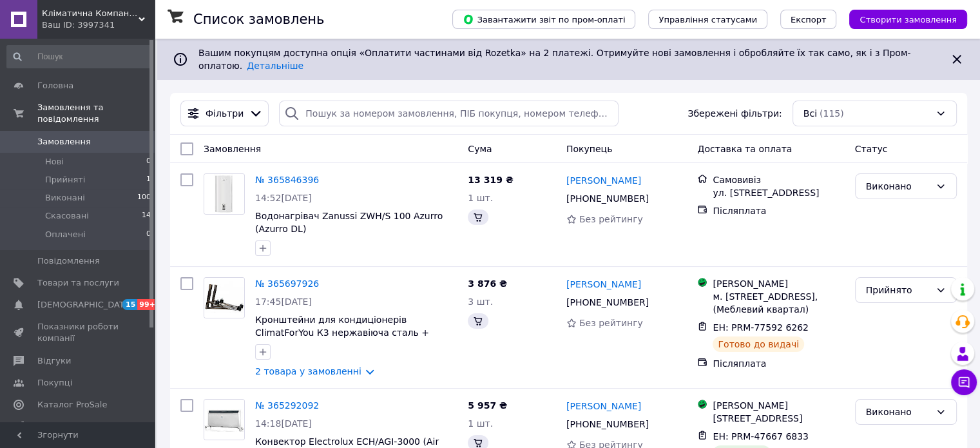 This screenshot has width=980, height=448. What do you see at coordinates (342, 333) in the screenshot?
I see `span: Кронштейни для кондиціонерів ClimatForYou К3 нержавіюча сталь + віброопора S4/4` at bounding box center [342, 333].